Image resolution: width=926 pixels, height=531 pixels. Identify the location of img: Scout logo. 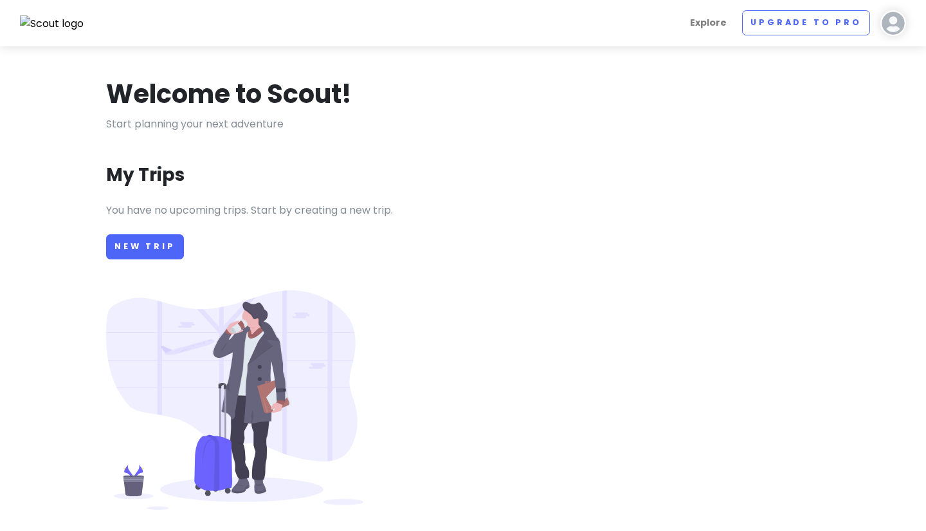
(52, 24).